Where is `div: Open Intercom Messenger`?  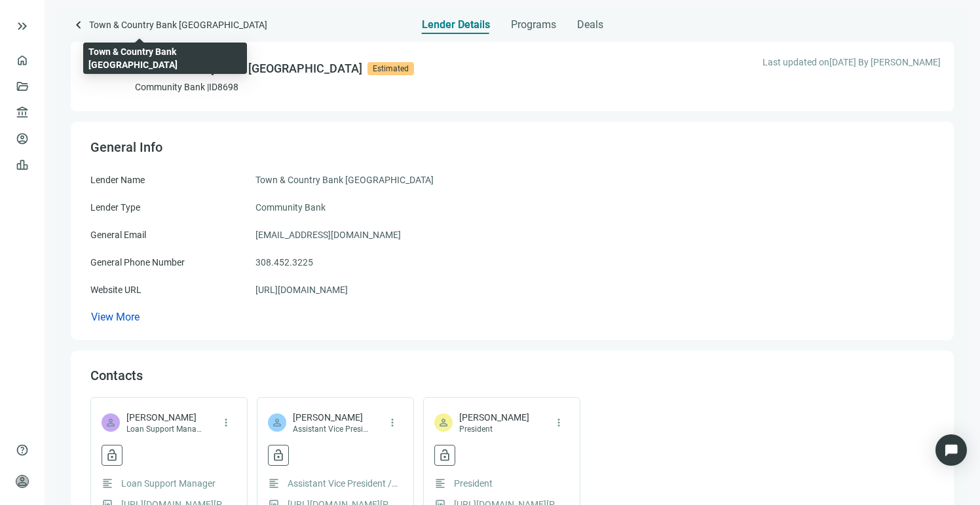 div: Open Intercom Messenger is located at coordinates (951, 450).